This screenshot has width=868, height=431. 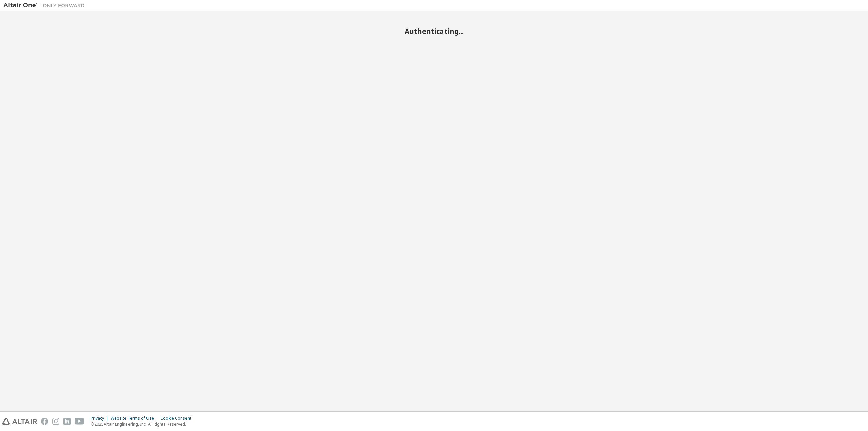 I want to click on img: youtube.svg, so click(x=79, y=421).